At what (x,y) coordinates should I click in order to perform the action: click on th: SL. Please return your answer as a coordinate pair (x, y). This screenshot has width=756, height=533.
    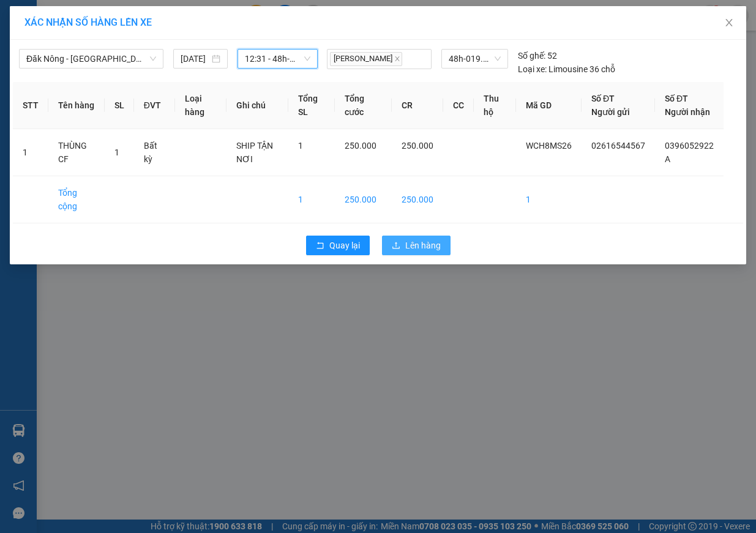
    Looking at the image, I should click on (119, 105).